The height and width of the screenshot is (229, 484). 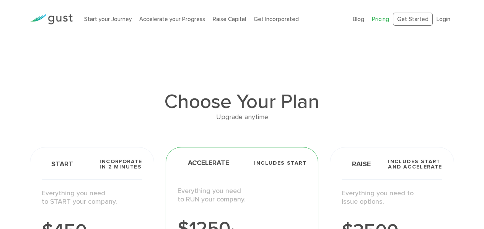 I want to click on p: Everything you need to RUN your company., so click(x=242, y=195).